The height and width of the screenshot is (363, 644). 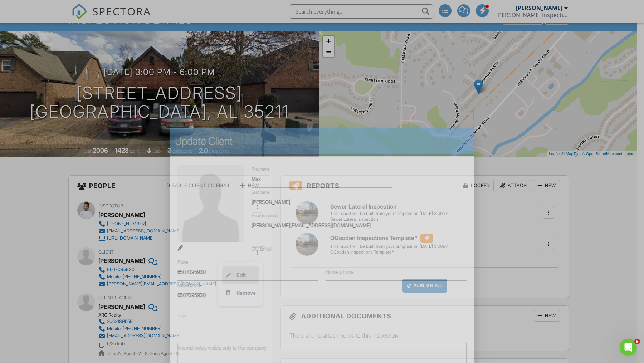 What do you see at coordinates (265, 215) in the screenshot?
I see `label: Email (required)` at bounding box center [265, 215].